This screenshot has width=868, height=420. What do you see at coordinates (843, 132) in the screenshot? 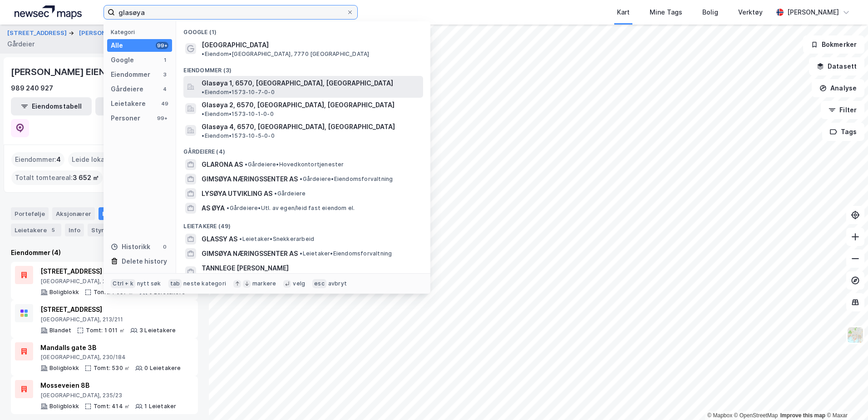
I see `button: Tags` at bounding box center [843, 132].